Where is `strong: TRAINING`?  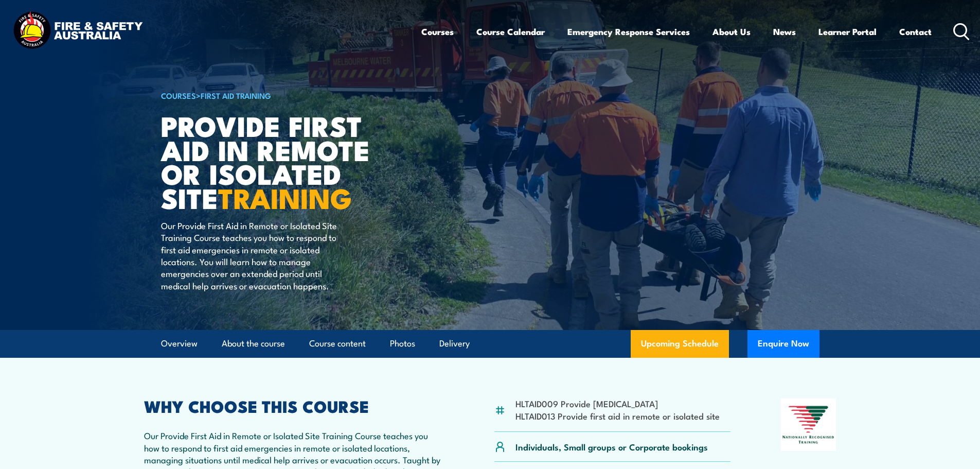
strong: TRAINING is located at coordinates (285, 196).